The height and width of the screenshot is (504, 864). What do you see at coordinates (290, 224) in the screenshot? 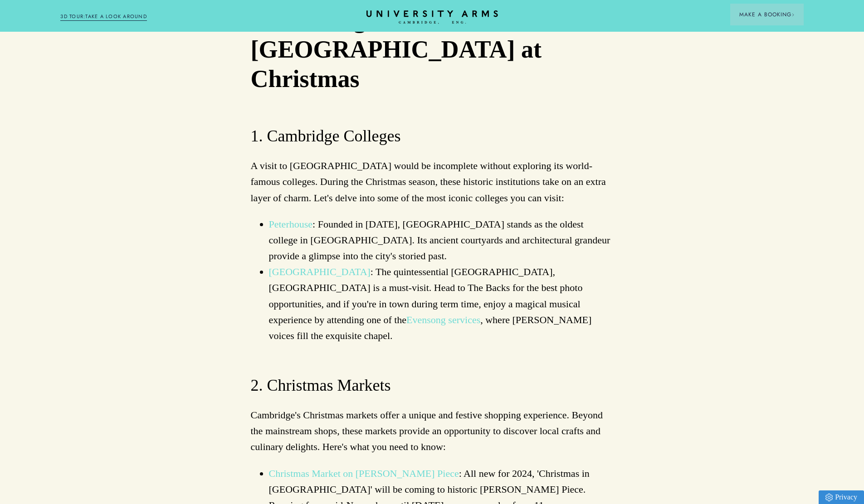
I see `a: Peterhouse` at bounding box center [290, 224].